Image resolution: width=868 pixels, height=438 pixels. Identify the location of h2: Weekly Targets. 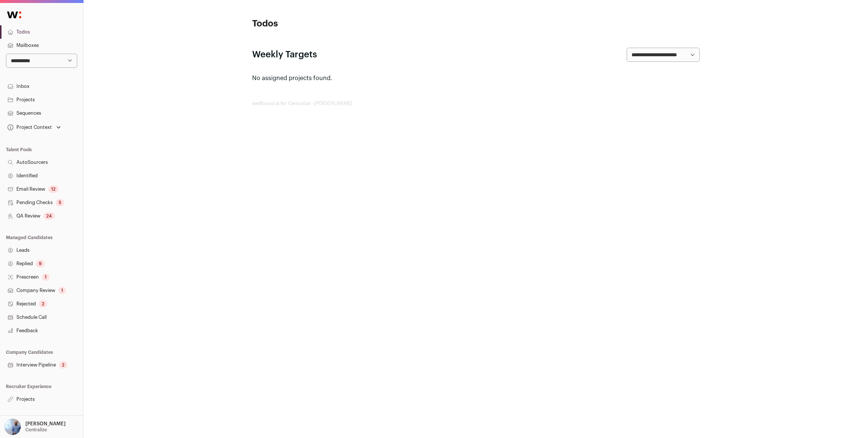
(285, 55).